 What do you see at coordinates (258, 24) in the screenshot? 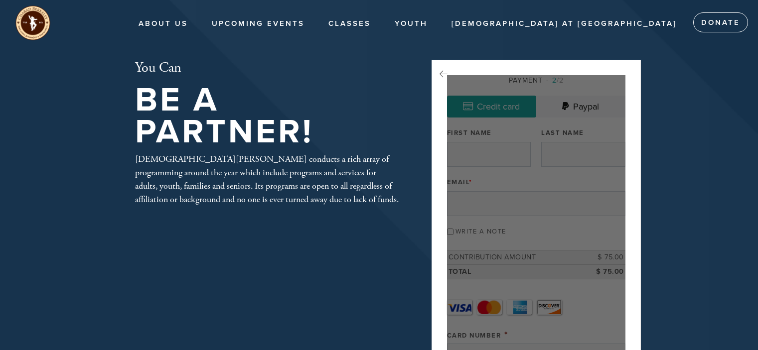
I see `a: Upcoming Events` at bounding box center [258, 24].